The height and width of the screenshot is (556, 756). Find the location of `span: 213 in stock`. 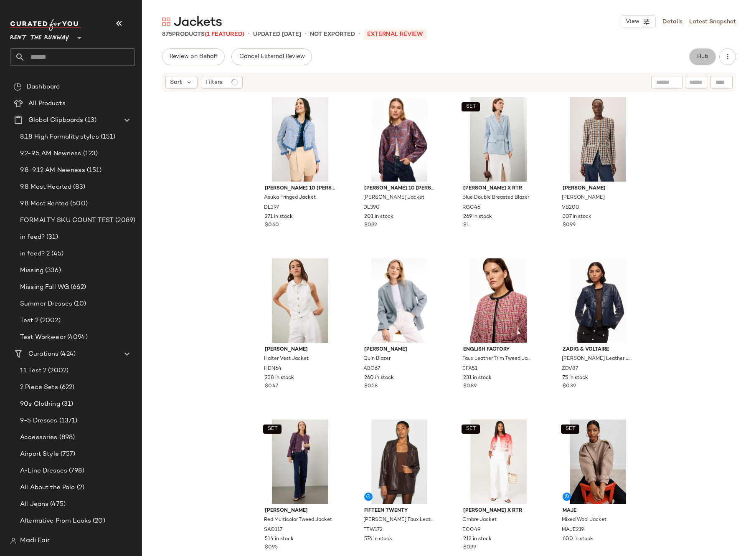

span: 213 in stock is located at coordinates (478, 540).